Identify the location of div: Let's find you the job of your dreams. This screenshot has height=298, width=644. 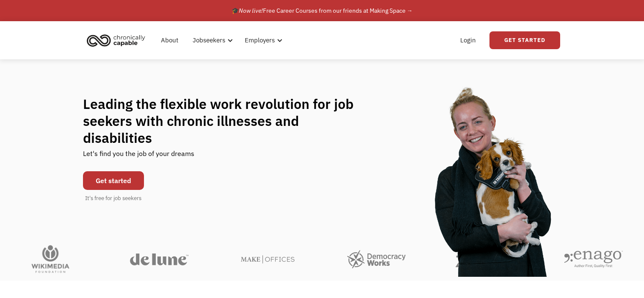
(138, 156).